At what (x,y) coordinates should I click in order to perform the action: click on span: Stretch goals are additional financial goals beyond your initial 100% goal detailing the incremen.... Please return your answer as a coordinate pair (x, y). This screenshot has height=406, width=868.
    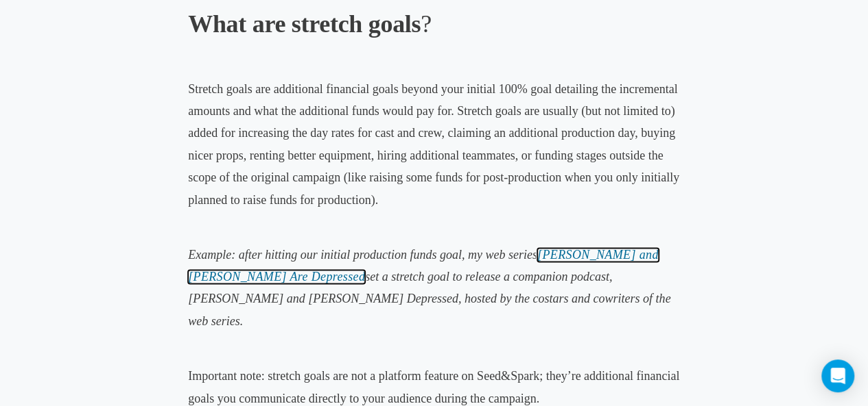
    Looking at the image, I should click on (433, 145).